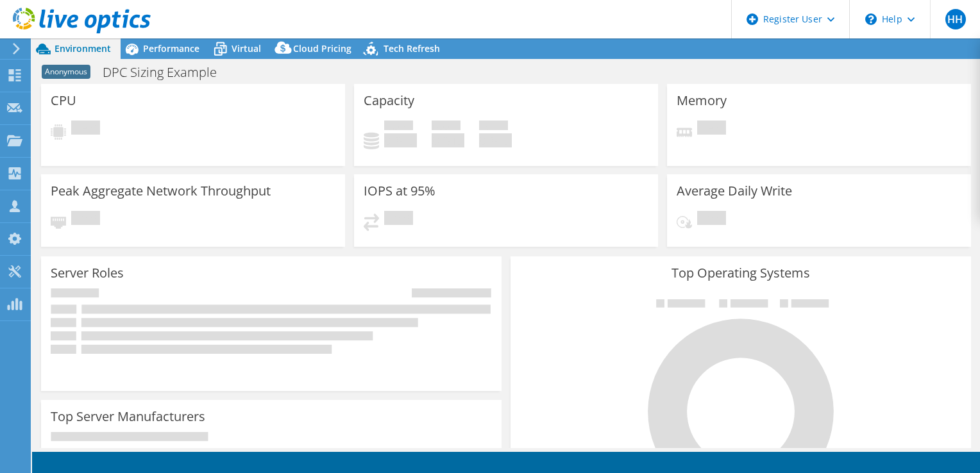 This screenshot has height=473, width=980. I want to click on h3: Memory, so click(701, 101).